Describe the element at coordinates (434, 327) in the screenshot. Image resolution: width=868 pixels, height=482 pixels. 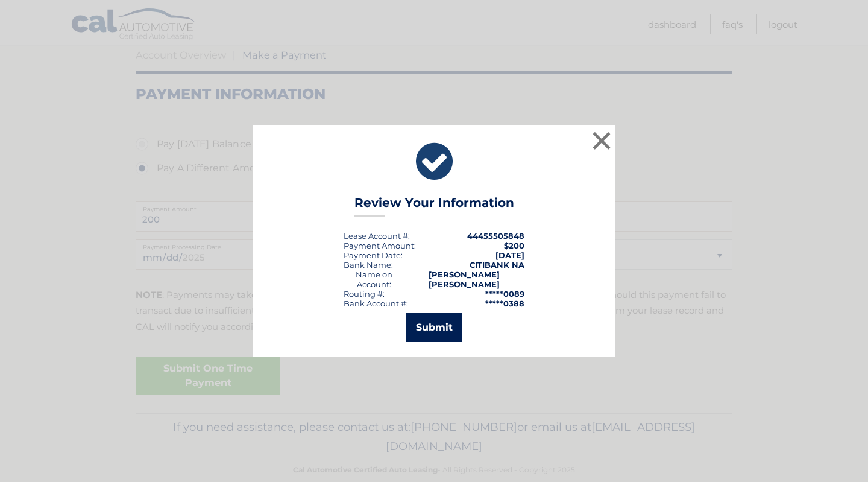
I see `button: Submit` at that location.